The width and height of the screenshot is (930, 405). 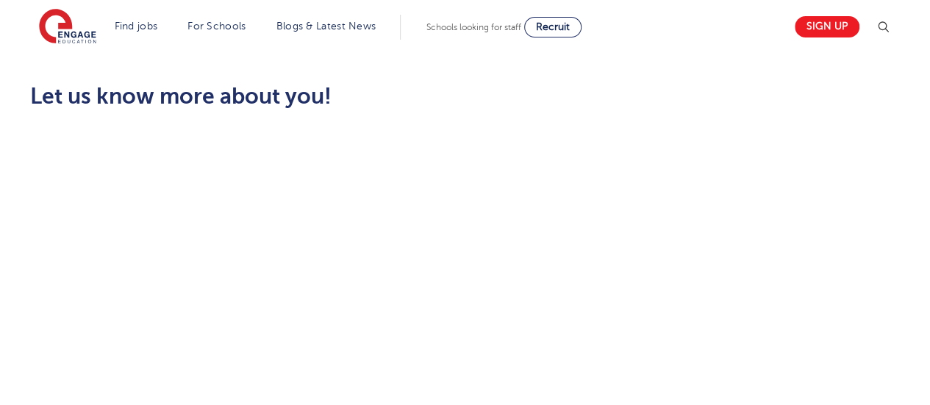 I want to click on a: Sign up, so click(x=827, y=26).